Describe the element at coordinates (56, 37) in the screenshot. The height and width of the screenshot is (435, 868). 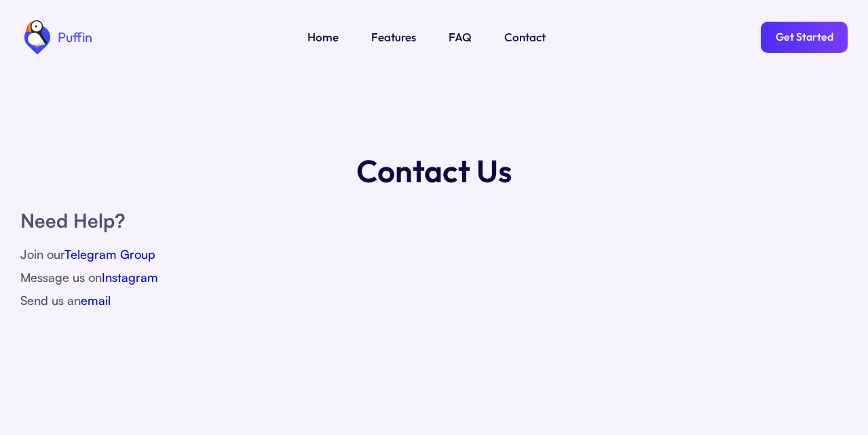
I see `a: home` at that location.